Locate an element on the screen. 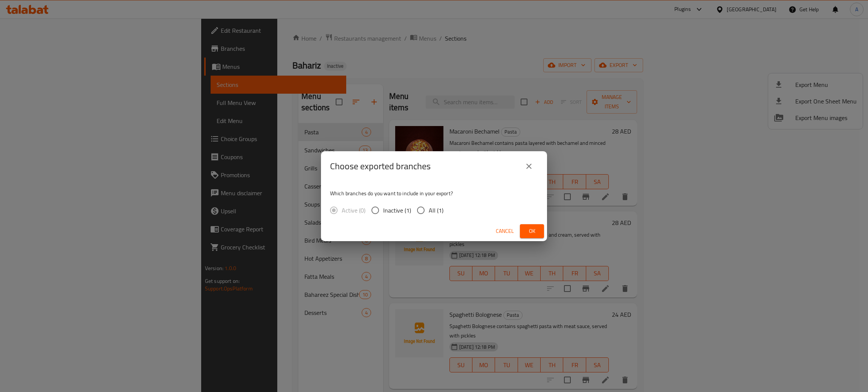 This screenshot has height=392, width=868. p: Which branches do you want to include in your export? is located at coordinates (434, 193).